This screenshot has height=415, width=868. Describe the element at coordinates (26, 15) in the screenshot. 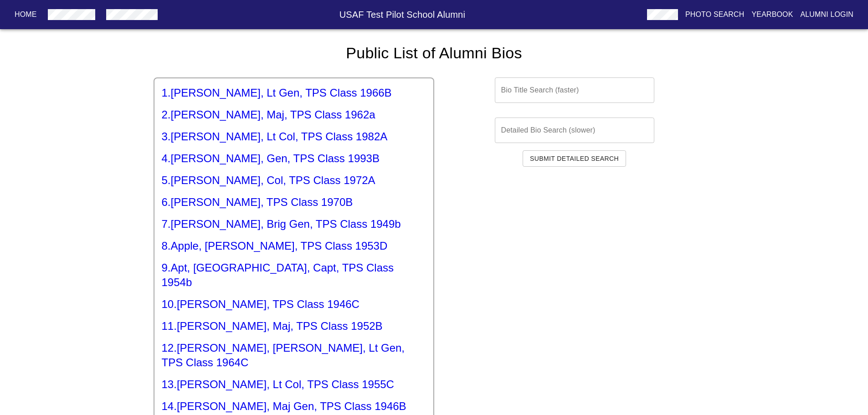

I see `a: Home` at that location.